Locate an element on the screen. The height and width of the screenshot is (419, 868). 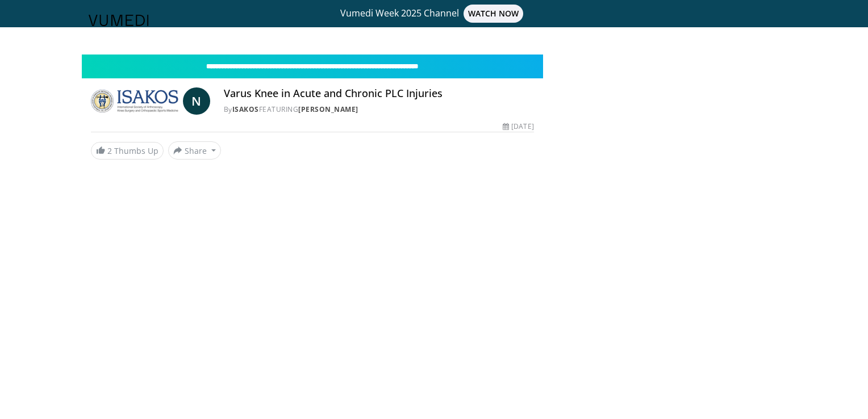
div: By FEATURING is located at coordinates (379, 110).